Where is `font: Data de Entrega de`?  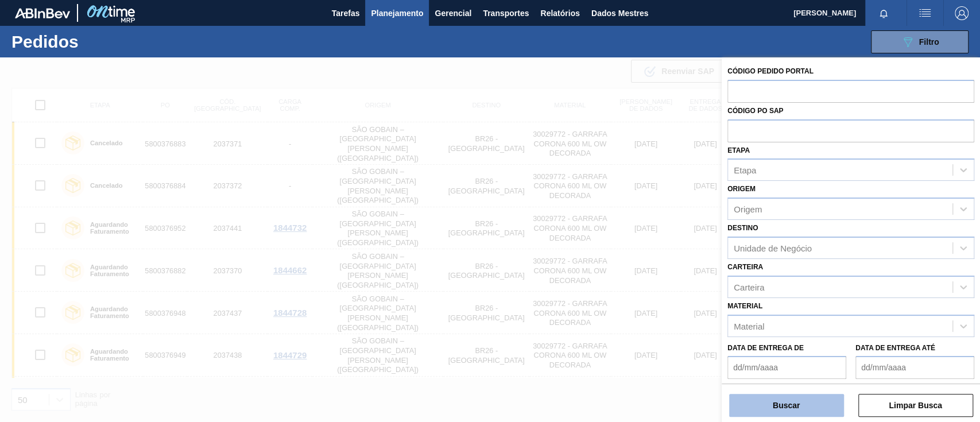
font: Data de Entrega de is located at coordinates (765, 348).